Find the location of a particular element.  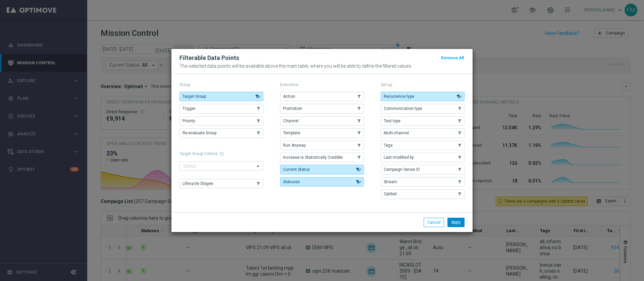

button: Apply is located at coordinates (456, 222).